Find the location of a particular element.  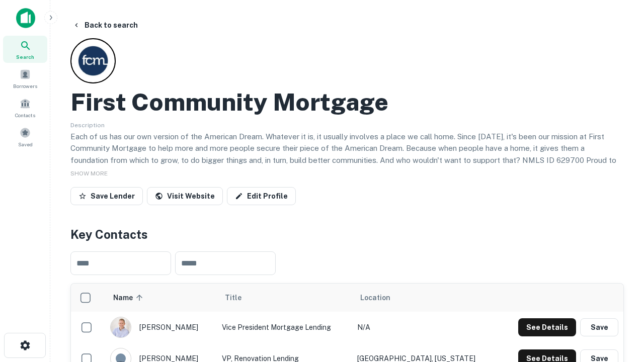

img: 1520878720083 is located at coordinates (121, 327).